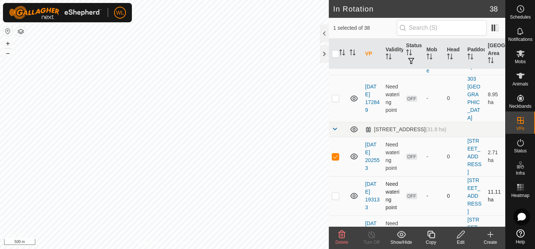 Image resolution: width=535 pixels, height=249 pixels. What do you see at coordinates (401, 242) in the screenshot?
I see `div: Show/Hide` at bounding box center [401, 242].